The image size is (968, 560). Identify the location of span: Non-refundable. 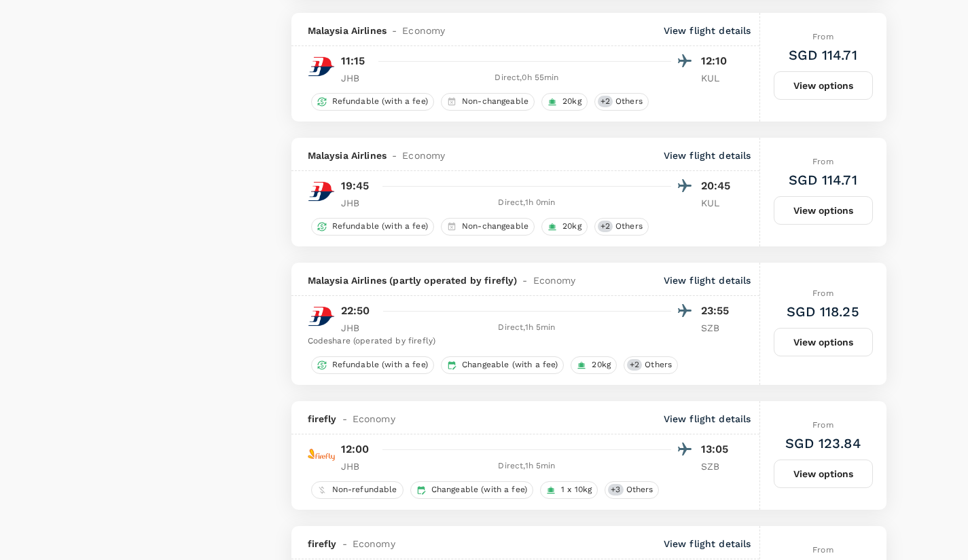
(365, 489).